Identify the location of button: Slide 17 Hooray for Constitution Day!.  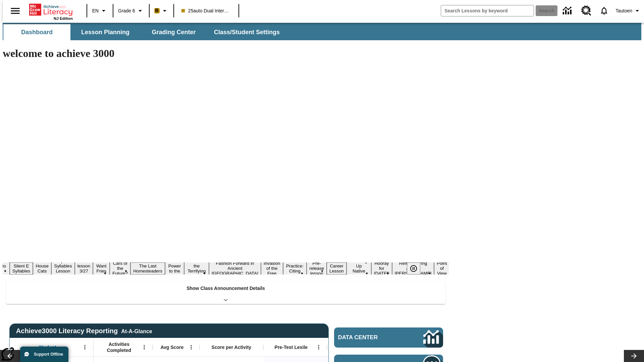
(382, 268).